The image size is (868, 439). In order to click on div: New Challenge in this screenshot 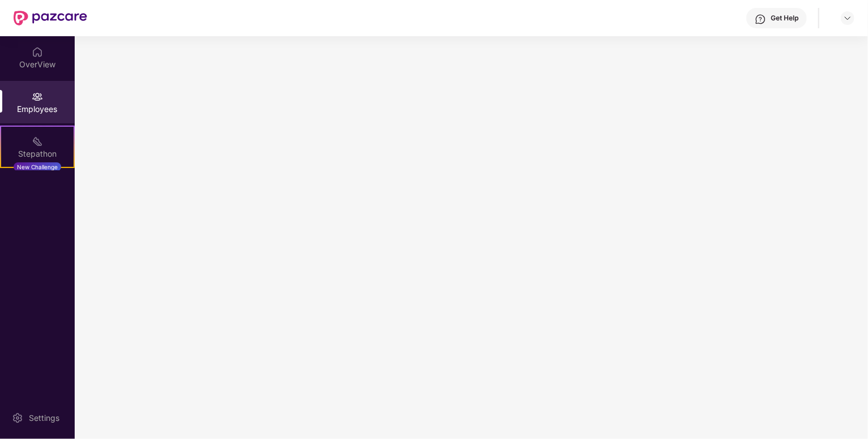, I will do `click(38, 167)`.